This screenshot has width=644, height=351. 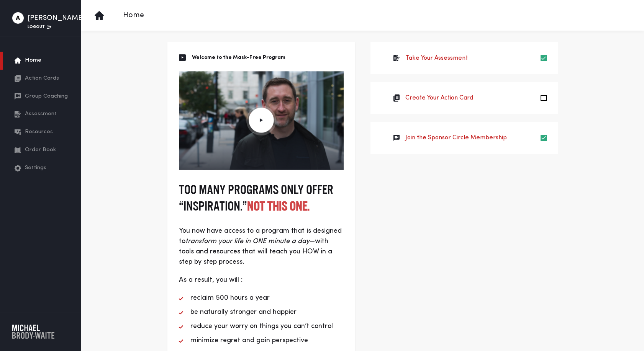 What do you see at coordinates (247, 241) in the screenshot?
I see `em: transform your life in ONE minute a day` at bounding box center [247, 241].